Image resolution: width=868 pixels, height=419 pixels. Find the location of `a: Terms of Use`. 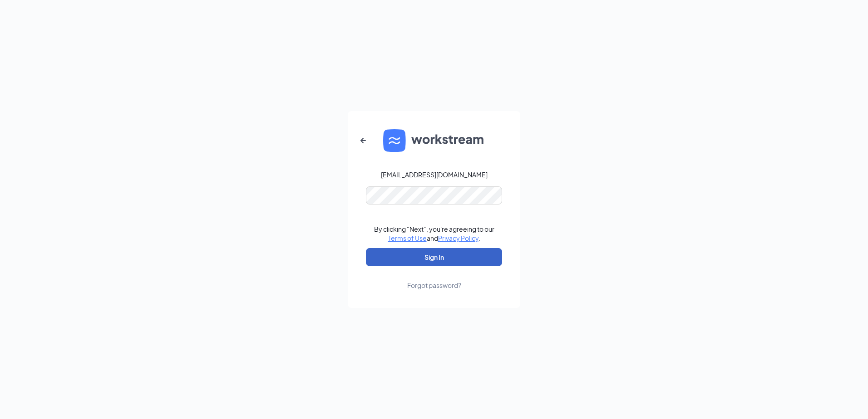

a: Terms of Use is located at coordinates (407, 238).